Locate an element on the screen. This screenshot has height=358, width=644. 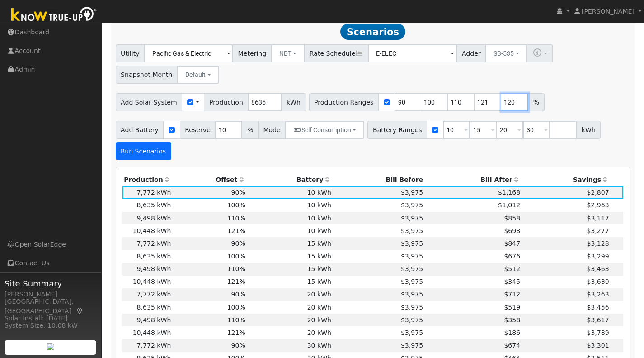
span: Production Ranges is located at coordinates (344, 102).